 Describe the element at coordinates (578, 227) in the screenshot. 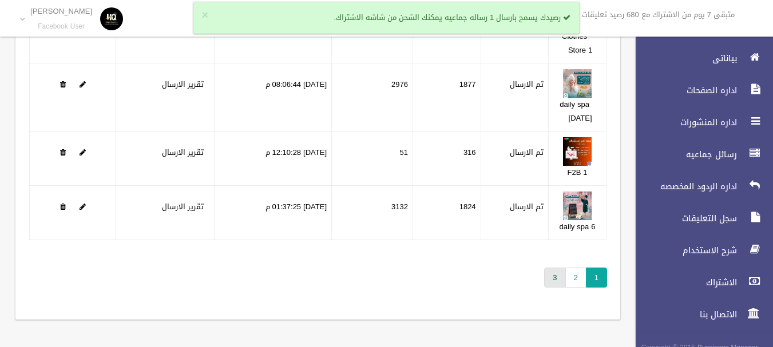

I see `a: daily spa 6` at that location.